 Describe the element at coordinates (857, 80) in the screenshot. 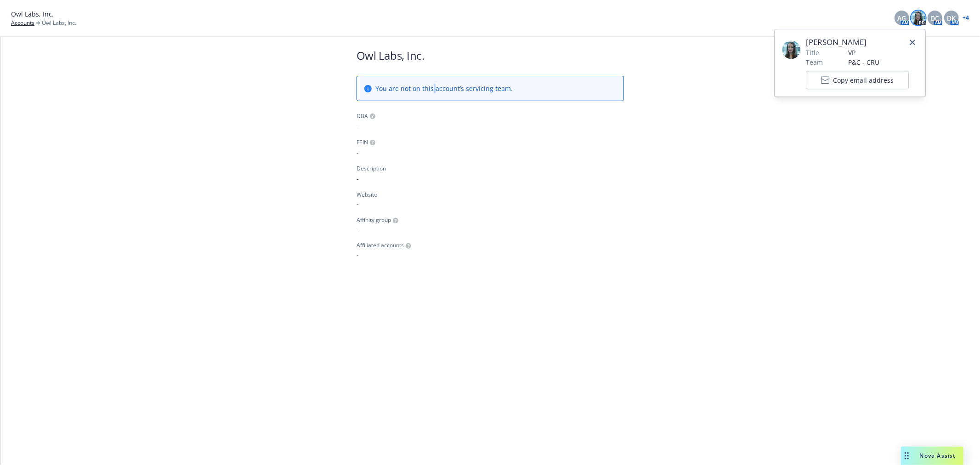

I see `button: Copy email address` at that location.